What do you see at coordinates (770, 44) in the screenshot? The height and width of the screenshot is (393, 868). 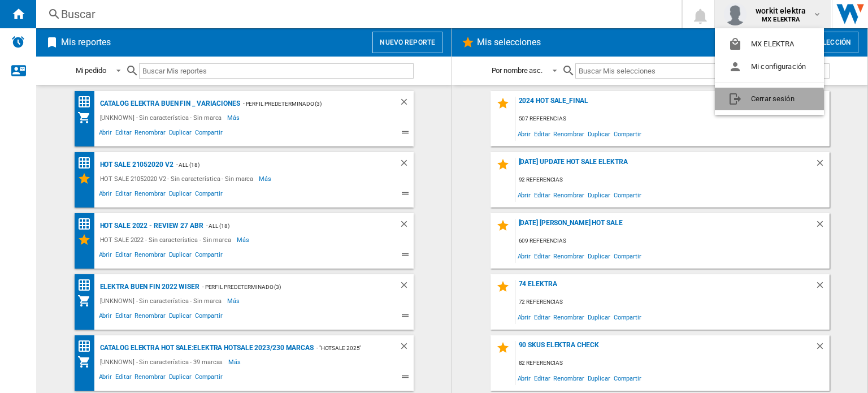 I see `button: MX ELEKTRA` at bounding box center [770, 44].